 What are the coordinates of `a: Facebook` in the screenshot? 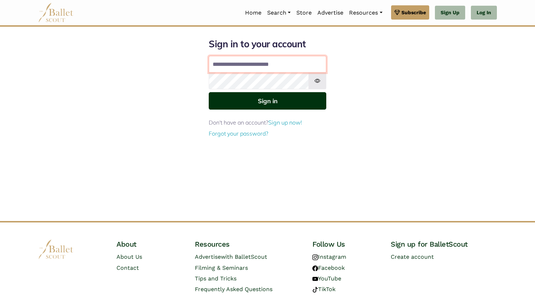 It's located at (328, 268).